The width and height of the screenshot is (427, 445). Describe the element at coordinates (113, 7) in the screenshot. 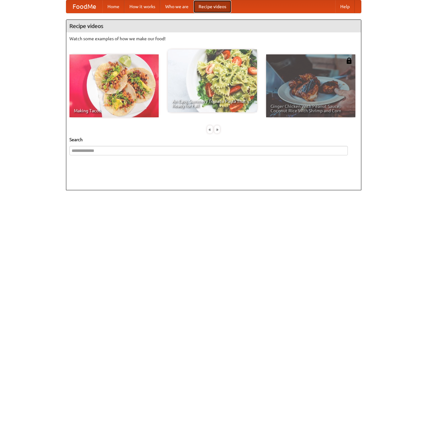

I see `a: Home` at that location.